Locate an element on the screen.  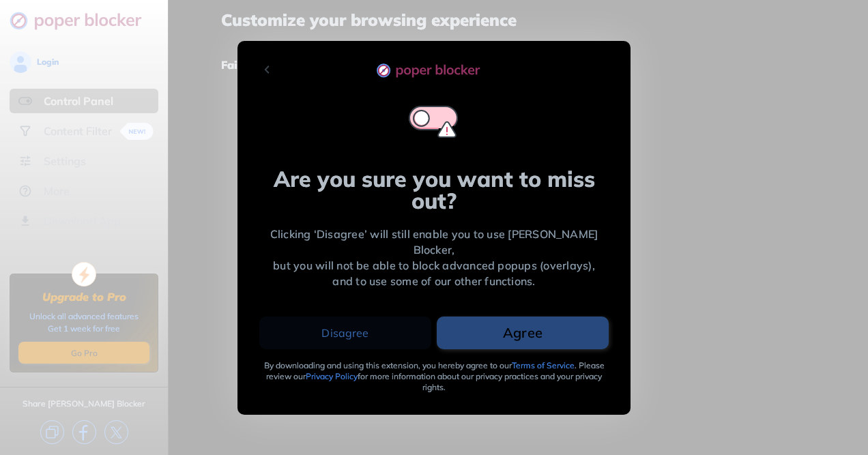
div: By downloading and using this extension, you hereby agree to our . Please review our for more inf... is located at coordinates (434, 376).